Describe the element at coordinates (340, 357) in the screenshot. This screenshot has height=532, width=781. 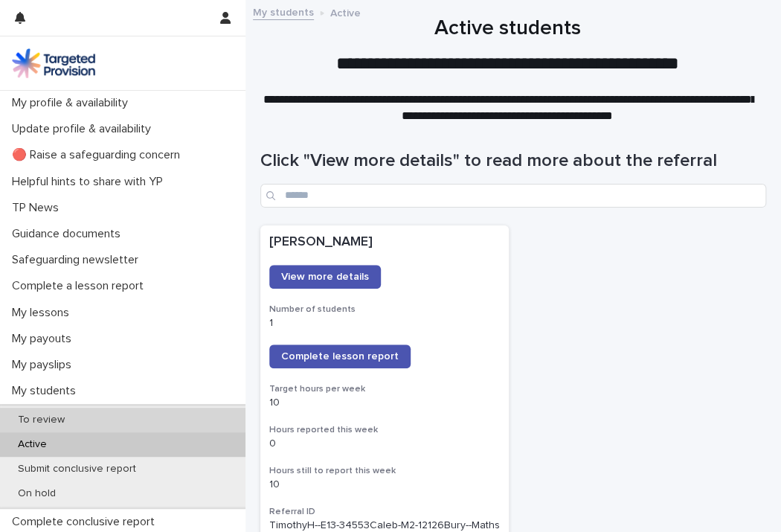
I see `span: Complete lesson report` at that location.